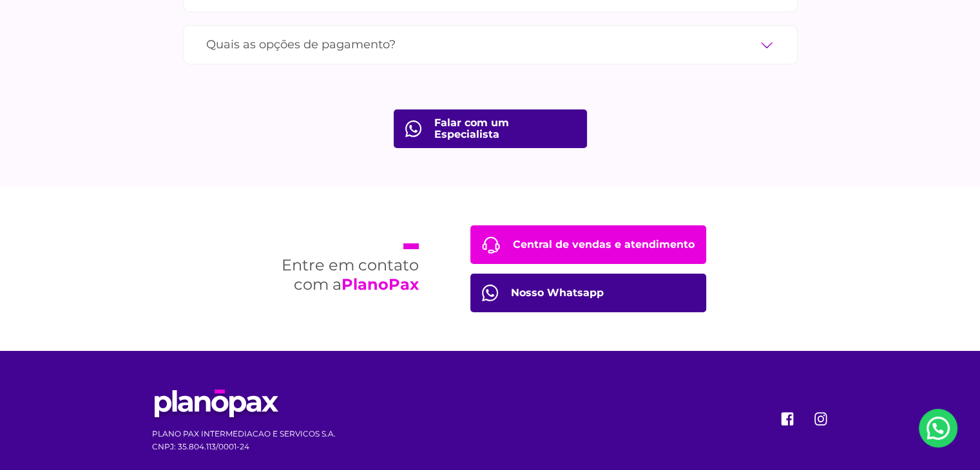 The height and width of the screenshot is (470, 980). Describe the element at coordinates (821, 423) in the screenshot. I see `a: instagram` at that location.